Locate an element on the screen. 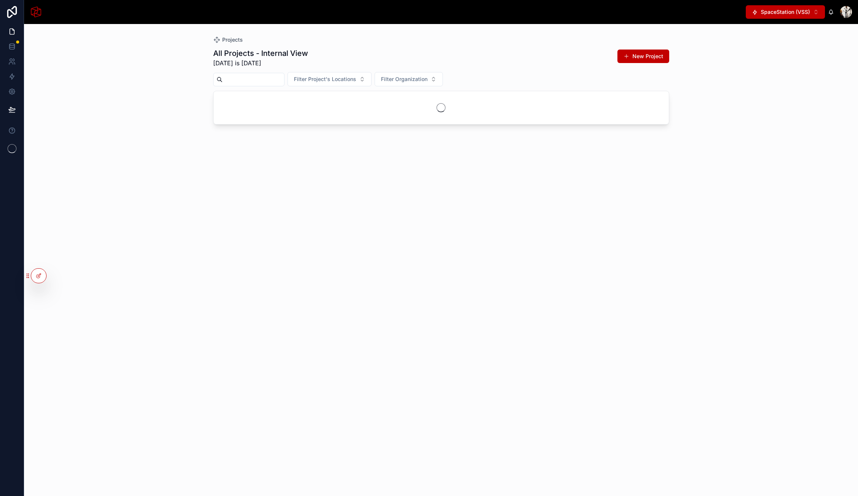 The image size is (858, 496). a: New Project is located at coordinates (643, 56).